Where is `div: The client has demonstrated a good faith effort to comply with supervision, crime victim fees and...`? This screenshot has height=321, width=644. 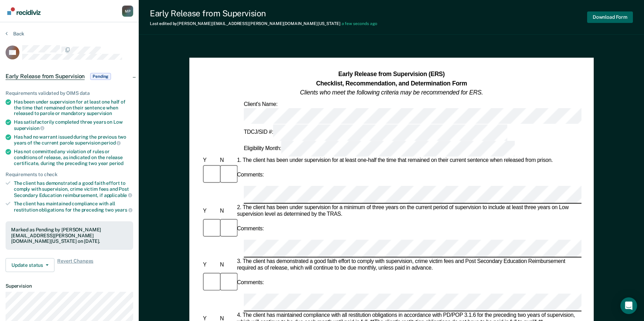 div: The client has demonstrated a good faith effort to comply with supervision, crime victim fees and... is located at coordinates (73, 189).